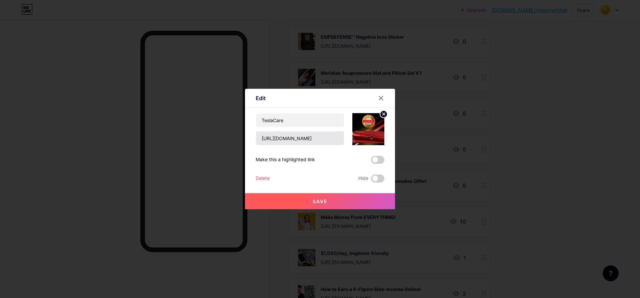 The height and width of the screenshot is (298, 640). I want to click on input: URL, so click(300, 138).